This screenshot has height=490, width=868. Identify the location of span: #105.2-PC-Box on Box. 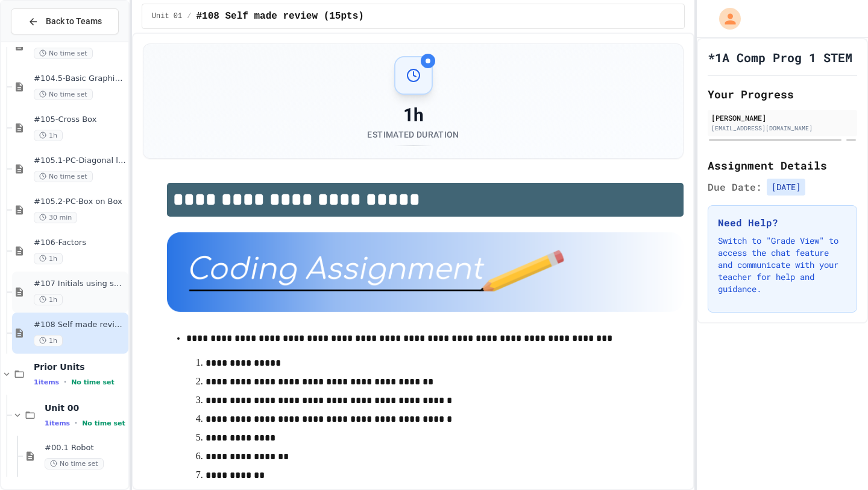
(79, 202).